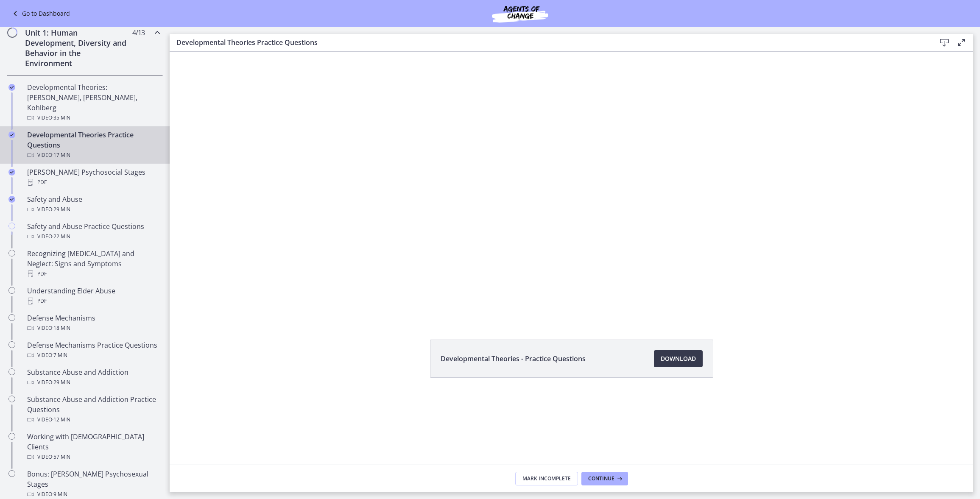 The width and height of the screenshot is (980, 499). What do you see at coordinates (546, 478) in the screenshot?
I see `span: Mark Incomplete` at bounding box center [546, 478].